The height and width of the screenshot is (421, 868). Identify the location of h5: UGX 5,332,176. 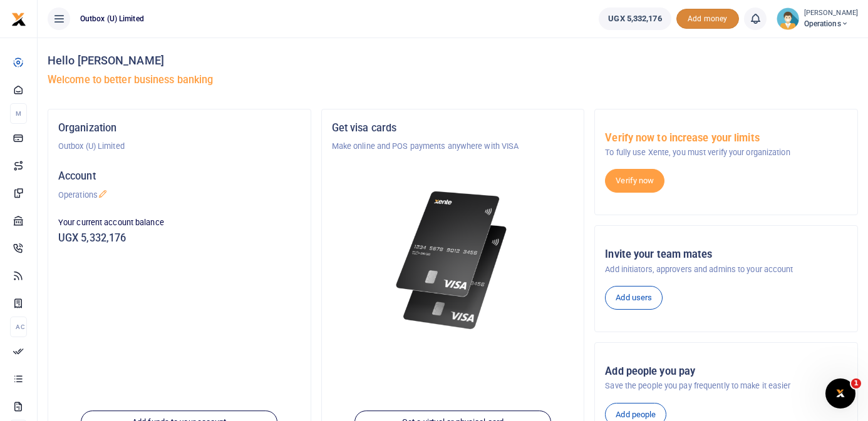
(179, 238).